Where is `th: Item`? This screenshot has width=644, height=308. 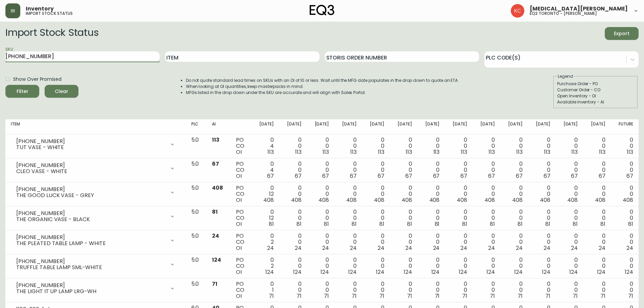 th: Item is located at coordinates (96, 127).